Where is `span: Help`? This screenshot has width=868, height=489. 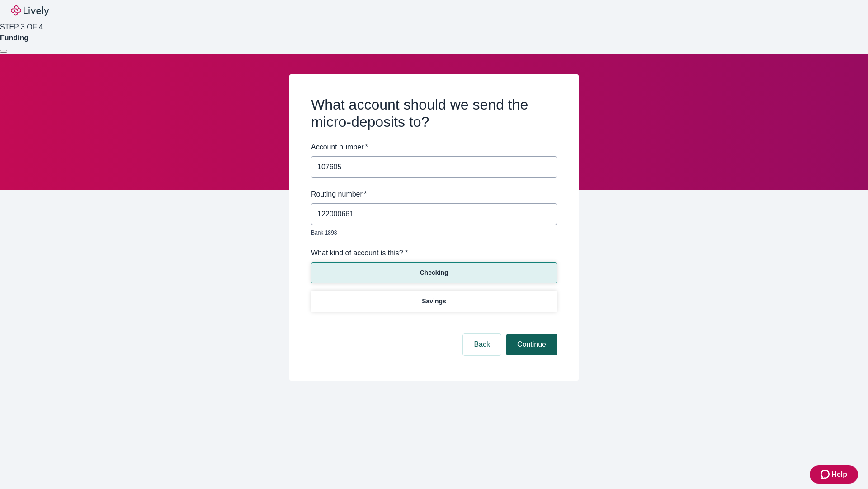
span: Help is located at coordinates (839, 475).